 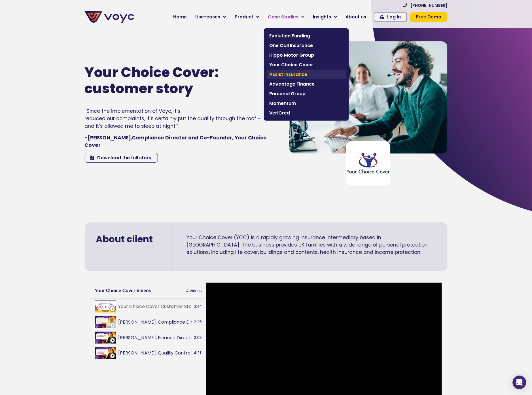 What do you see at coordinates (105, 353) in the screenshot?
I see `img: Catrina Nash, Quality Control Manager, Your Choice Cover interview with Voyc` at bounding box center [105, 353].